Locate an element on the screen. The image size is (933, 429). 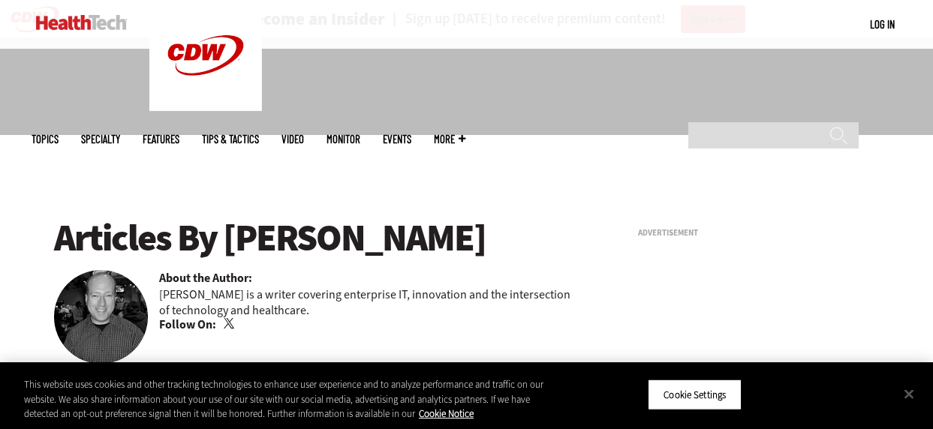
b: Follow On: is located at coordinates (188, 325).